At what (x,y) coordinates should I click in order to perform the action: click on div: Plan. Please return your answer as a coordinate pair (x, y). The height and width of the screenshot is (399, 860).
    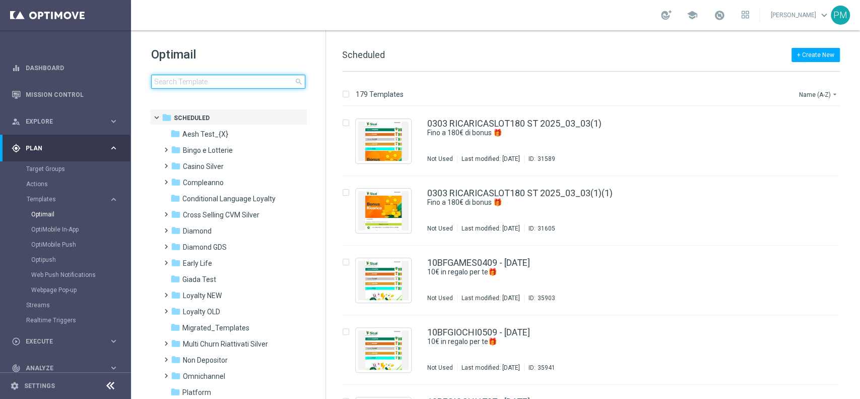
    Looking at the image, I should click on (60, 148).